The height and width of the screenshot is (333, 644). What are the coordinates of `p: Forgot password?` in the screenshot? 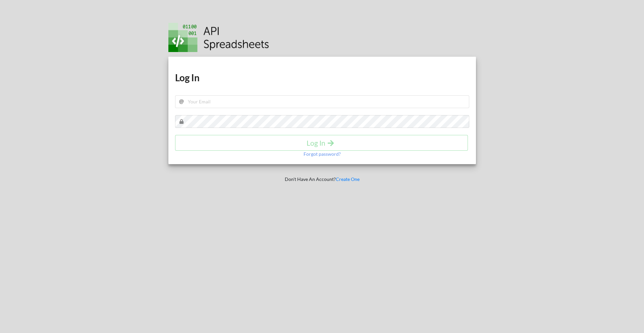 It's located at (322, 154).